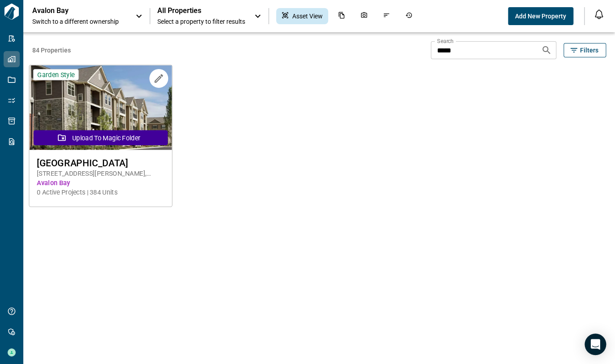  I want to click on span: 84 Properties, so click(229, 50).